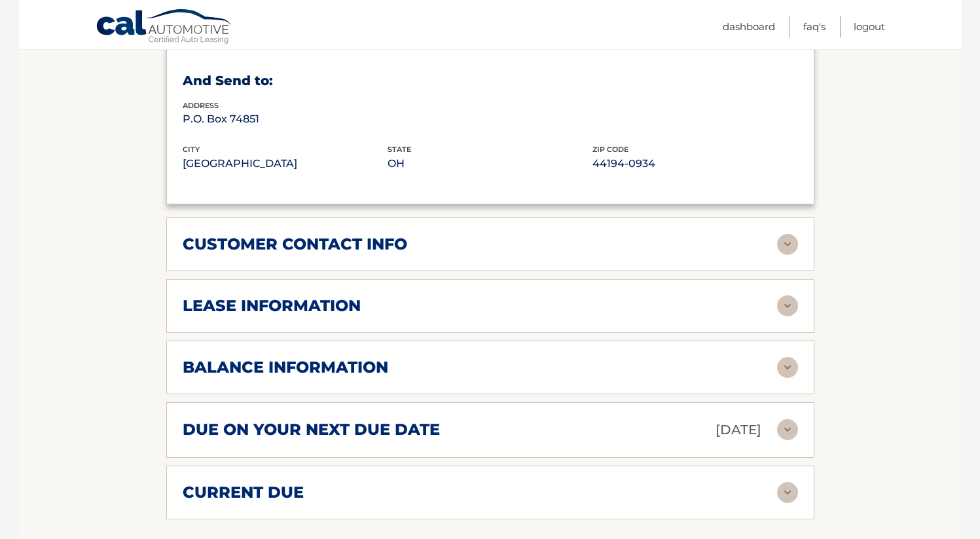 The image size is (980, 539). What do you see at coordinates (815, 26) in the screenshot?
I see `a: FAQ's` at bounding box center [815, 26].